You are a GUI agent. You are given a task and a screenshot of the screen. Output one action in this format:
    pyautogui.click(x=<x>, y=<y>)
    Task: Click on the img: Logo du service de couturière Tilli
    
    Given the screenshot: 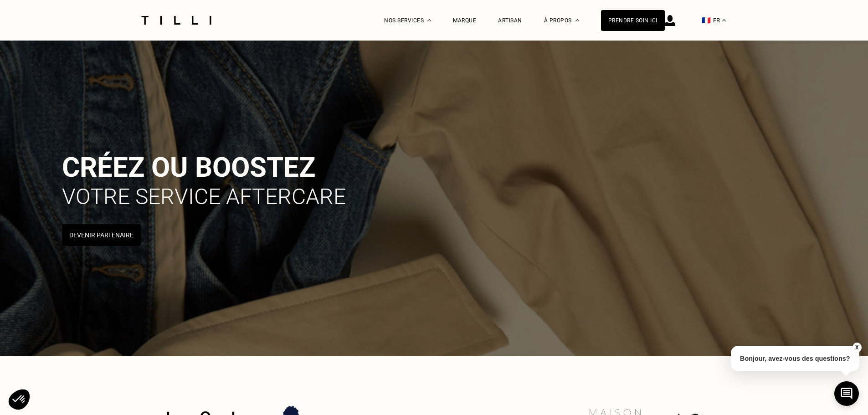 What is the action you would take?
    pyautogui.click(x=176, y=20)
    